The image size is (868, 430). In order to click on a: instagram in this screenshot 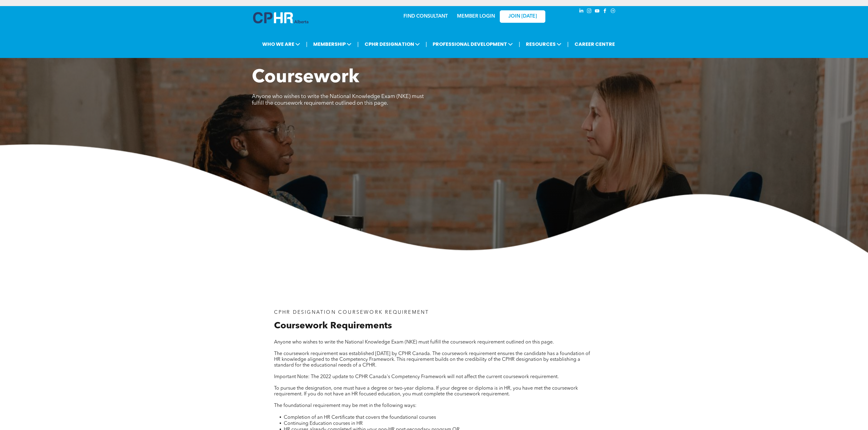, I will do `click(590, 12)`.